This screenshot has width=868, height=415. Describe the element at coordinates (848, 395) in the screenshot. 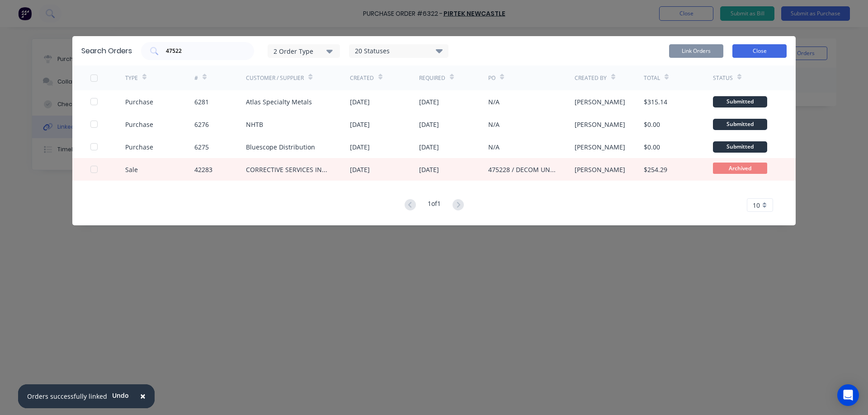

I see `div: Open Intercom Messenger` at that location.